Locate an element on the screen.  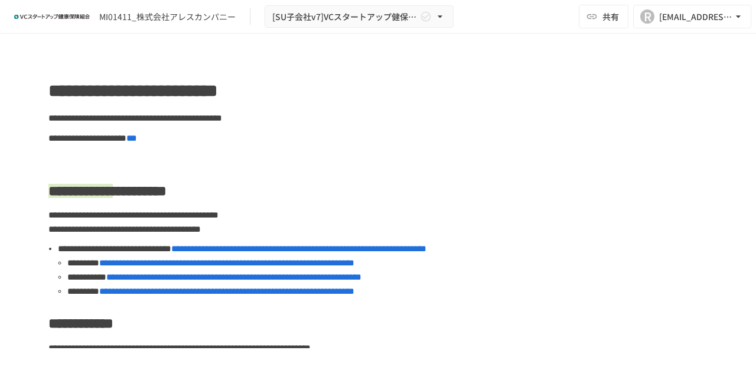
button: [SU子会社v7]VCスタートアップ健保への加入申請手続き is located at coordinates (359, 17).